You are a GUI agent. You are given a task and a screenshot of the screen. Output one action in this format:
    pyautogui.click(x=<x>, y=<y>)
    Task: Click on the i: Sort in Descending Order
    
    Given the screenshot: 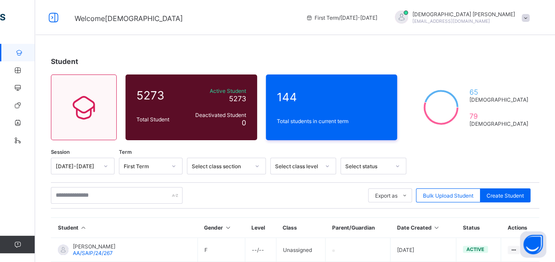 What is the action you would take?
    pyautogui.click(x=83, y=228)
    